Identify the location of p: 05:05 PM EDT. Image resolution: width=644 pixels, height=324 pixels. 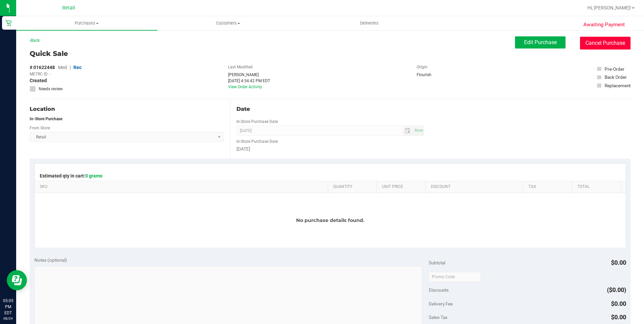
(8, 307).